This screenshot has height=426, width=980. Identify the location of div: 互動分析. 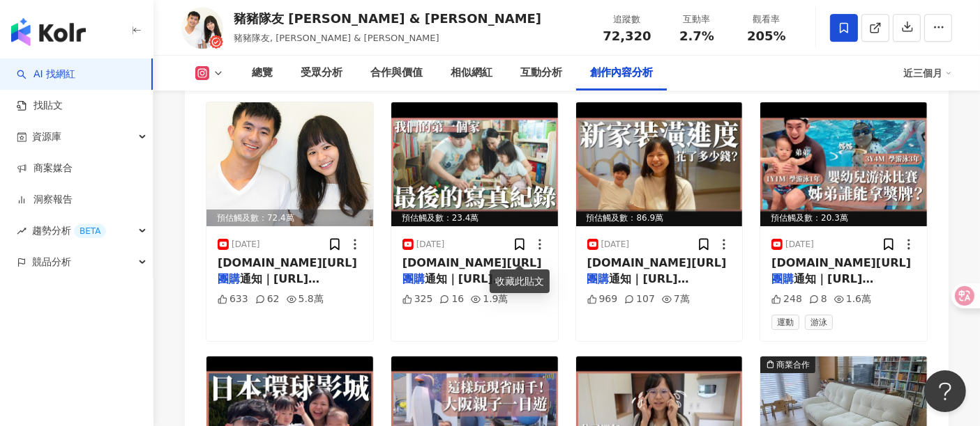
(541, 73).